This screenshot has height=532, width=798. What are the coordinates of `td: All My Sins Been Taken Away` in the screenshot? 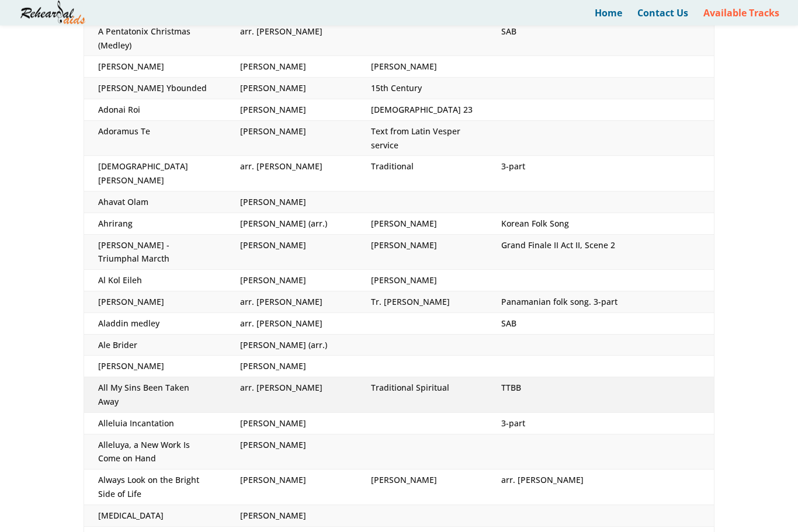 It's located at (155, 395).